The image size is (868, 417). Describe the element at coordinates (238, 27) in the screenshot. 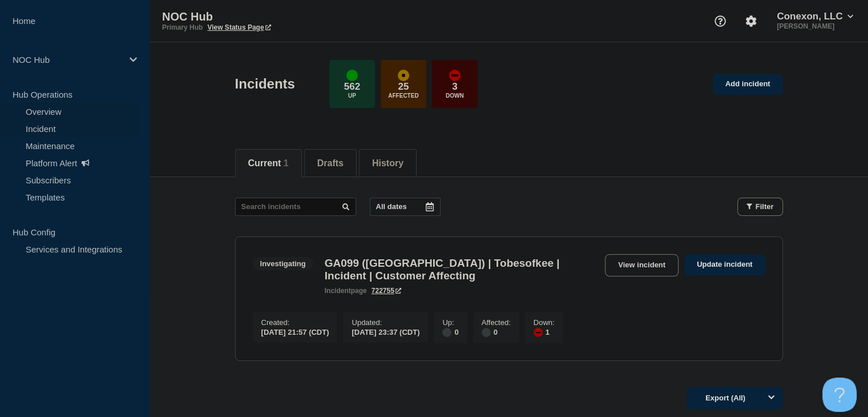

I see `a: View Status Page` at that location.